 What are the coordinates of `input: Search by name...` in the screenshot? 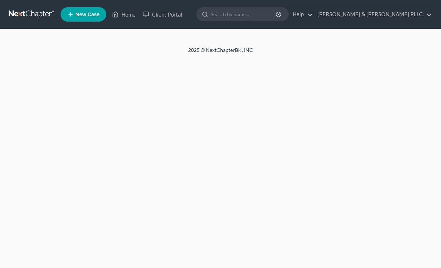 It's located at (244, 14).